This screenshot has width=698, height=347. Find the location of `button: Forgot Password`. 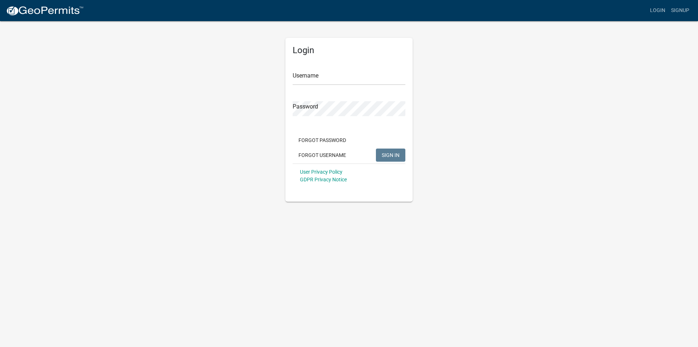

button: Forgot Password is located at coordinates (322, 140).